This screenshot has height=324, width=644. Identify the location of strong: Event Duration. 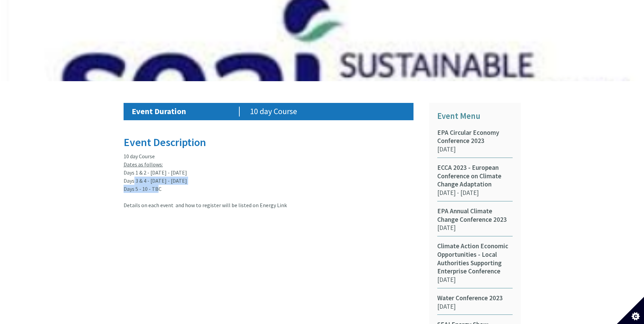
(159, 111).